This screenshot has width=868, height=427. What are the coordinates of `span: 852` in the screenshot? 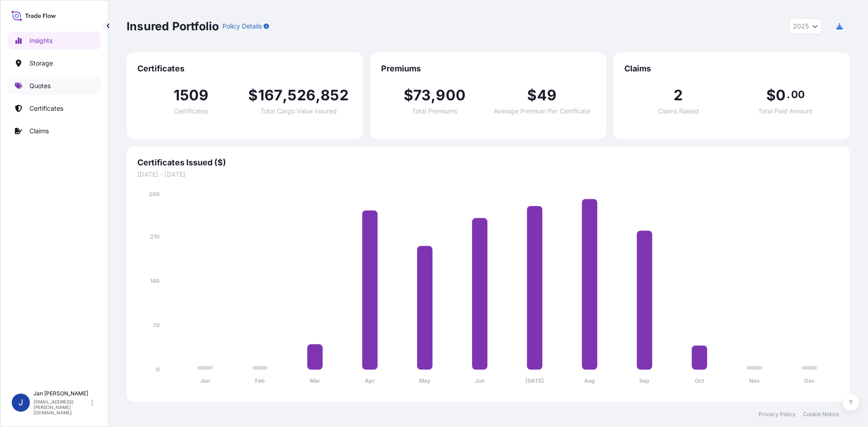 It's located at (335, 96).